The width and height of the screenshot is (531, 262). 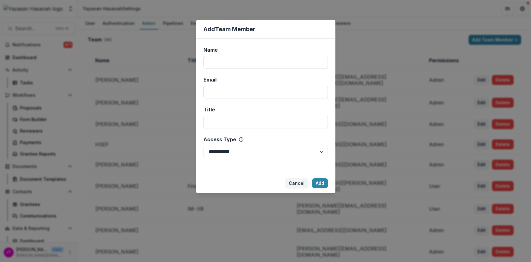 What do you see at coordinates (210, 80) in the screenshot?
I see `span: Email` at bounding box center [210, 80].